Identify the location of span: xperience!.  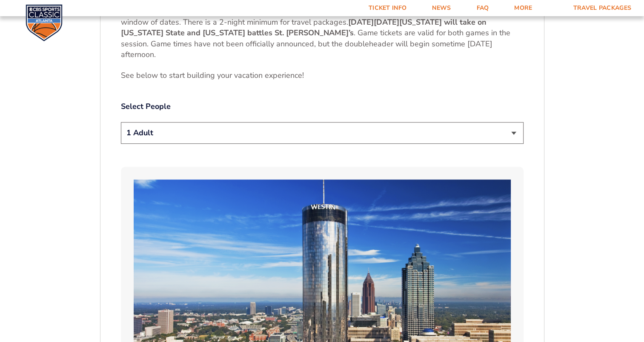
(287, 75).